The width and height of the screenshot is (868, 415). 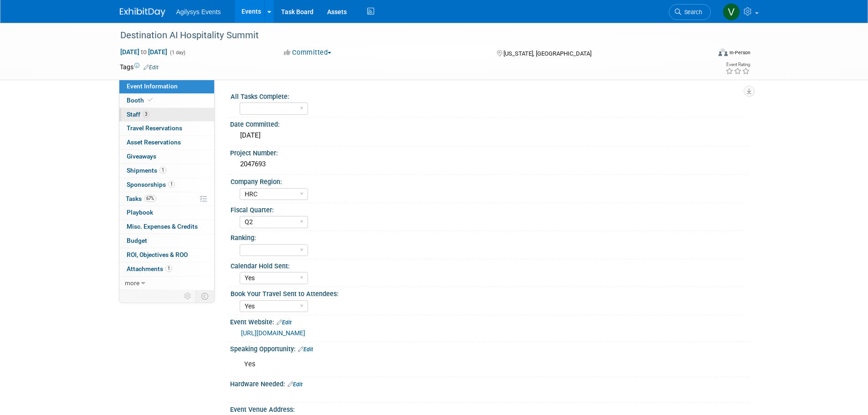 What do you see at coordinates (205, 296) in the screenshot?
I see `td: Toggle Event Tabs` at bounding box center [205, 296].